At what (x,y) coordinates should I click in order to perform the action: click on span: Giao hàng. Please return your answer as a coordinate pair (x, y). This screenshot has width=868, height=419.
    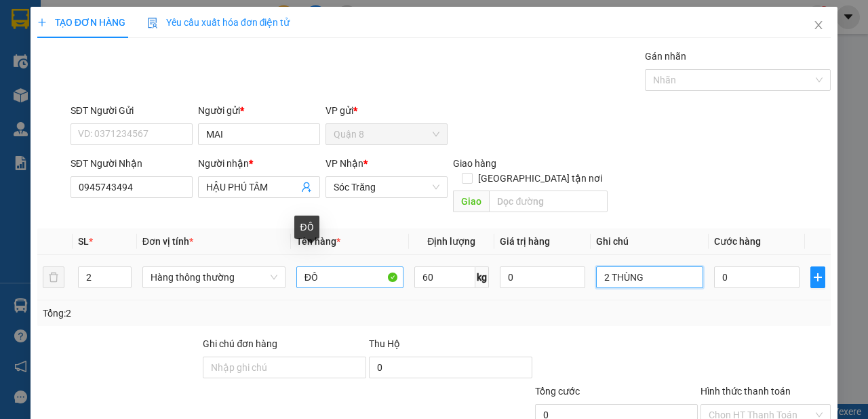
    Looking at the image, I should click on (475, 163).